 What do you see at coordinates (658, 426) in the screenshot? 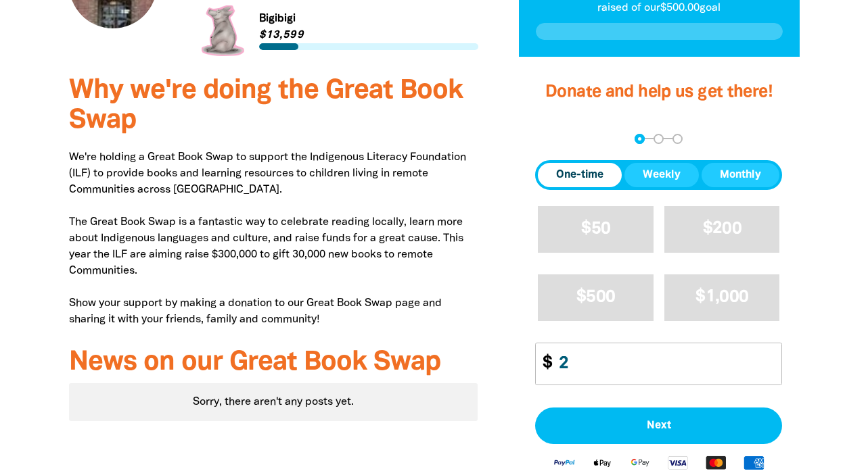
I see `button: Pay with Credit Card` at bounding box center [658, 426].